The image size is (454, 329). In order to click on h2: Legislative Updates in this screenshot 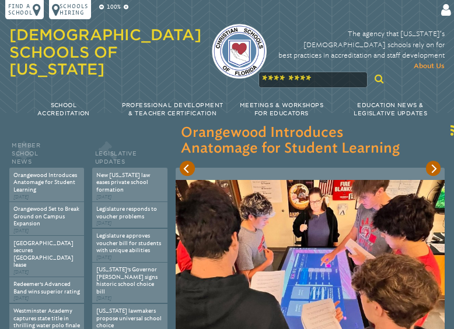, I will do `click(129, 154)`.